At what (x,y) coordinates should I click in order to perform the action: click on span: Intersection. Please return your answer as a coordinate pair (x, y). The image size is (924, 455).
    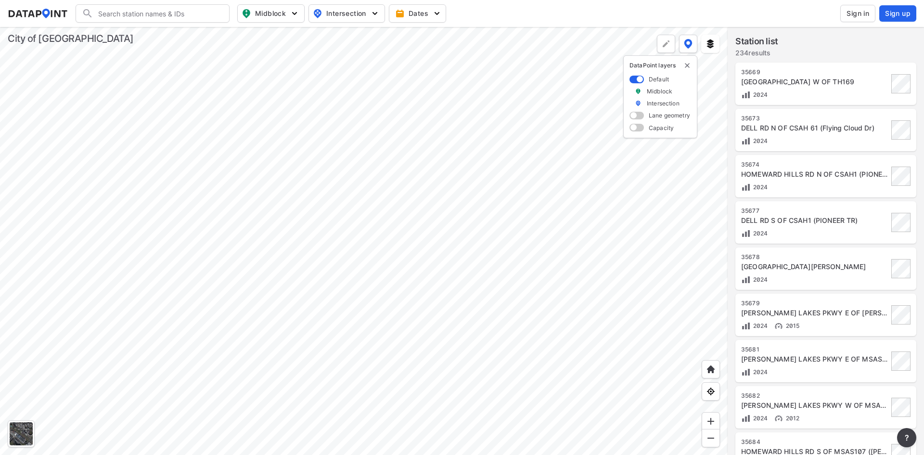
    Looking at the image, I should click on (345, 13).